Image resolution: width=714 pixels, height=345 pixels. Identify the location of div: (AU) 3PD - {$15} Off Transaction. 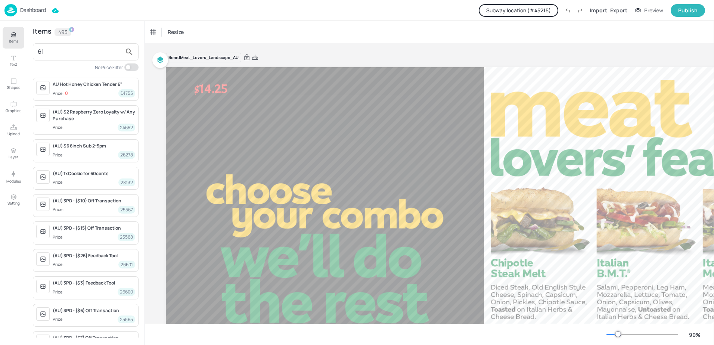
(94, 228).